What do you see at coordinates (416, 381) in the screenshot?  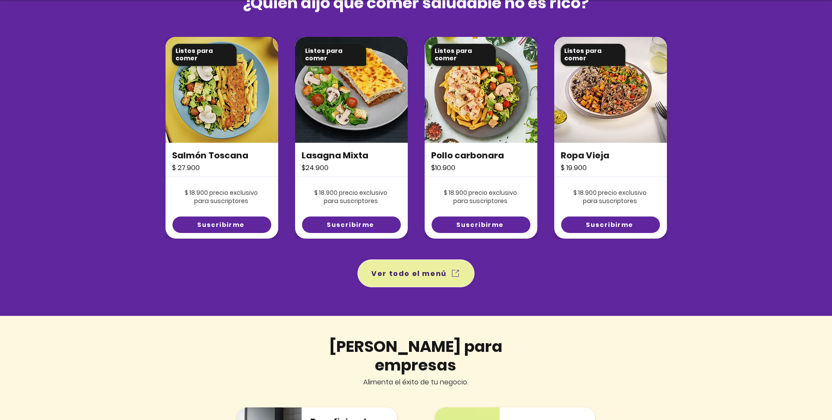 I see `span: Alimenta el éxito de tu negocio.` at bounding box center [416, 381].